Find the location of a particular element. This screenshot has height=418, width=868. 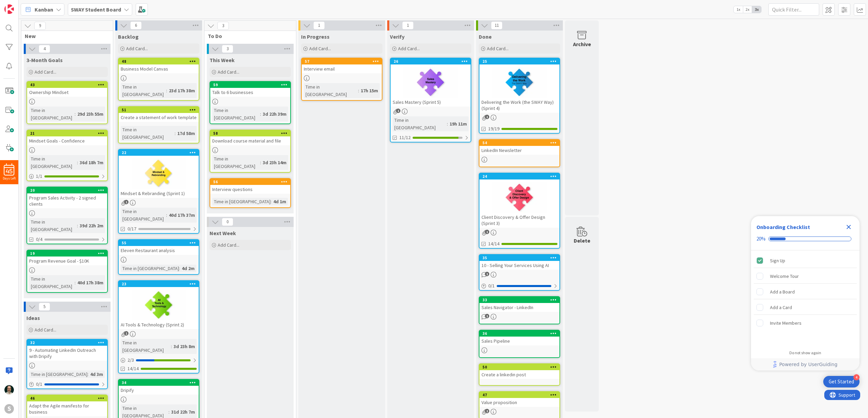

div: 20 is located at coordinates (67, 191).